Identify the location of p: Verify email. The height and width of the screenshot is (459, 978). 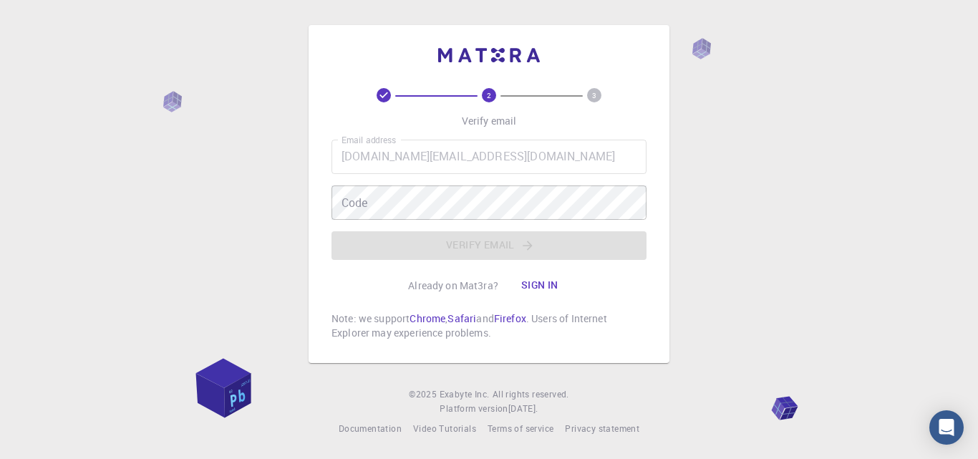
(489, 121).